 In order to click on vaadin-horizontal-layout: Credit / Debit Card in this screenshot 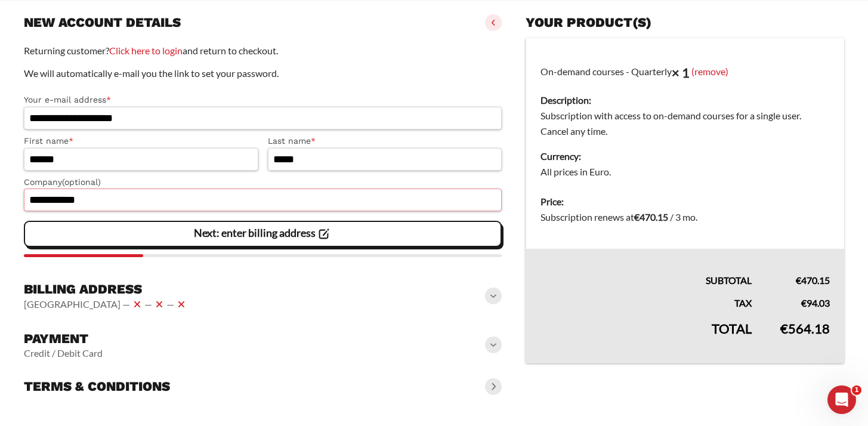, I will do `click(63, 353)`.